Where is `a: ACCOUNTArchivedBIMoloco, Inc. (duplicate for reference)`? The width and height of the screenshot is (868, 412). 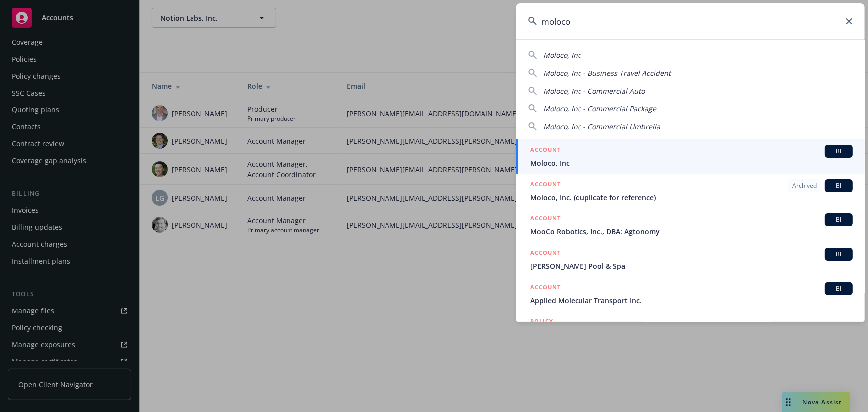 a: ACCOUNTArchivedBIMoloco, Inc. (duplicate for reference) is located at coordinates (690, 190).